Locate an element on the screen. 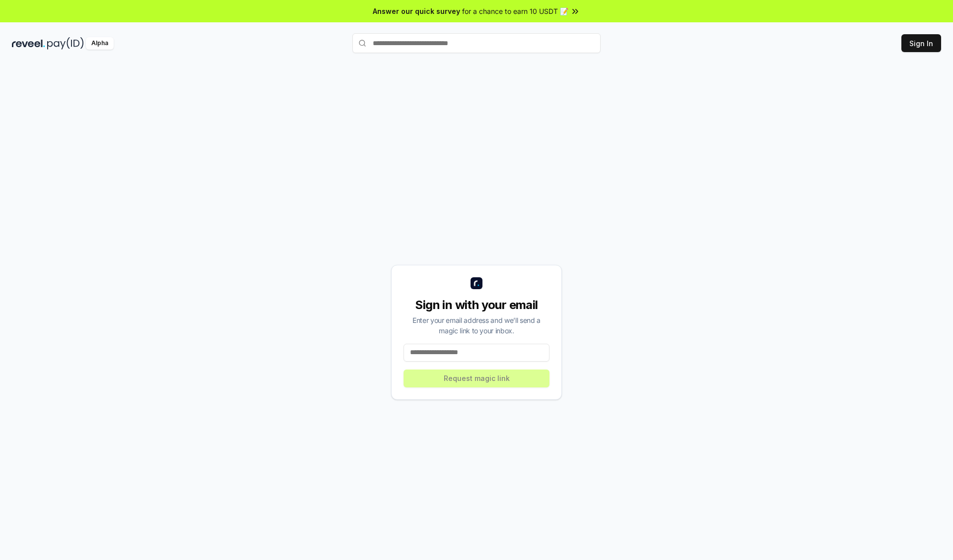 This screenshot has width=953, height=560. button: Sign In is located at coordinates (921, 43).